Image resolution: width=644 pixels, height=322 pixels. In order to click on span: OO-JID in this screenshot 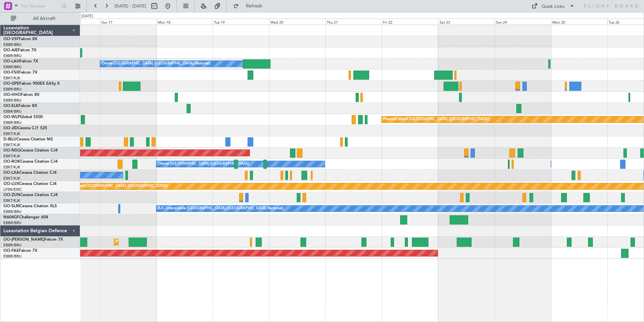, I will do `click(10, 128)`.